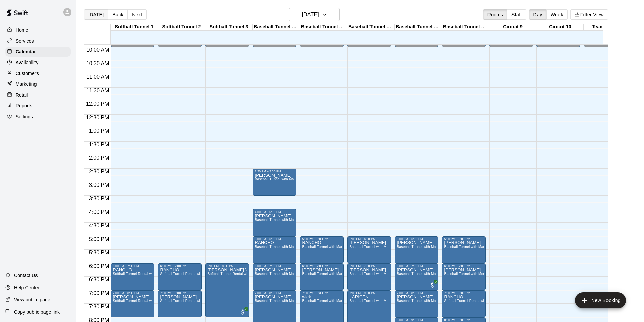 Image resolution: width=644 pixels, height=322 pixels. What do you see at coordinates (38, 116) in the screenshot?
I see `div: Settings` at bounding box center [38, 116].